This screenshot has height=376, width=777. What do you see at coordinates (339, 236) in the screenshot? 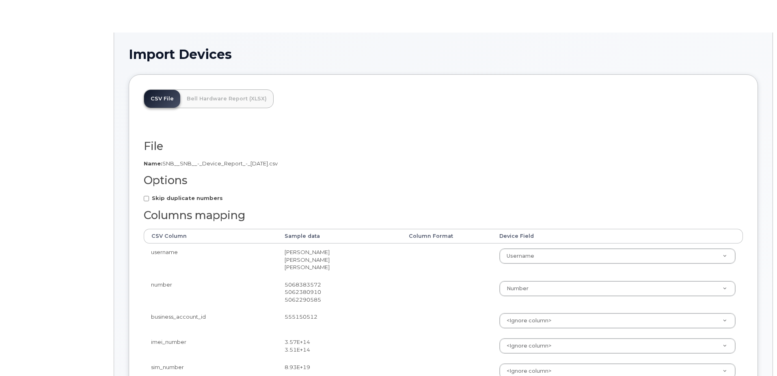
I see `th: Sample data` at bounding box center [339, 236].